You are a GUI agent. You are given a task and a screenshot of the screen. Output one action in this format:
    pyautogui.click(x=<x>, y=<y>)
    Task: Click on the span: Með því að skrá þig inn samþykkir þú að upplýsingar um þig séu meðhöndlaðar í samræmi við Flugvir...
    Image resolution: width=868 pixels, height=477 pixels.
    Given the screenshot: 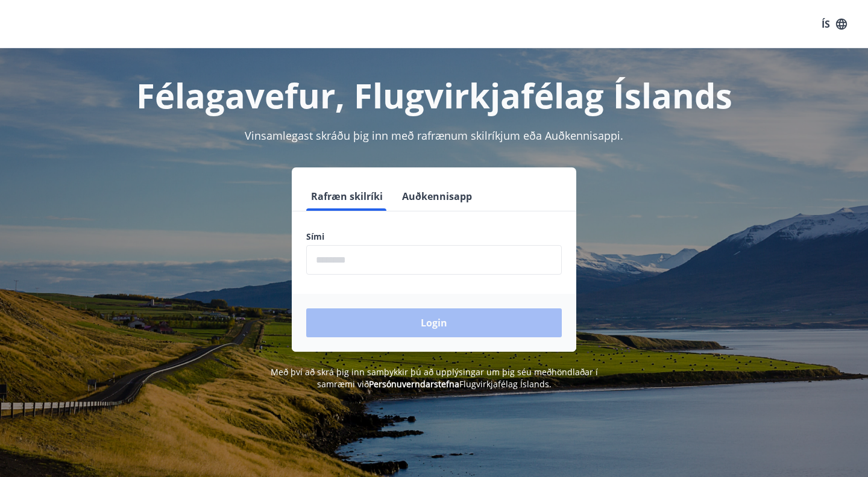 What is the action you would take?
    pyautogui.click(x=434, y=378)
    